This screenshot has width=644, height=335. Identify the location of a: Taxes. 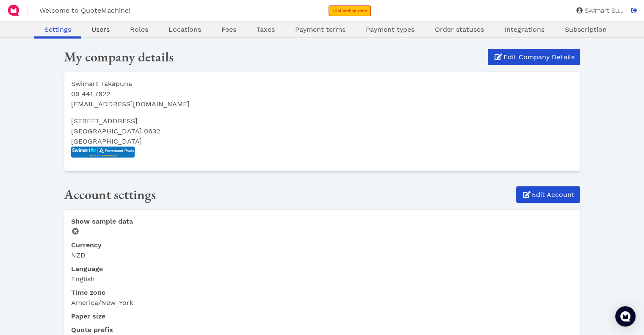
(266, 30).